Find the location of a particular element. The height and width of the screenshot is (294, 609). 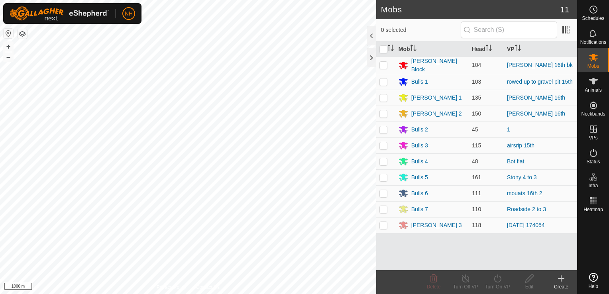

span: Heatmap is located at coordinates (593, 210).